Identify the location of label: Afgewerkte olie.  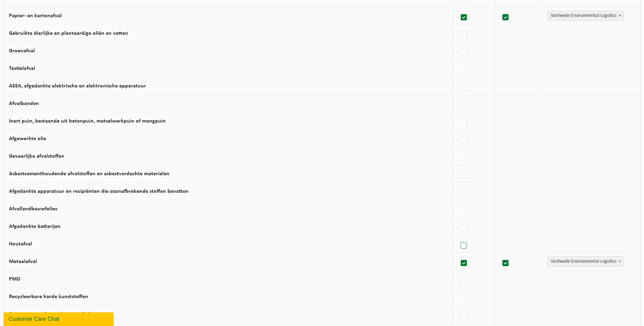
(27, 139).